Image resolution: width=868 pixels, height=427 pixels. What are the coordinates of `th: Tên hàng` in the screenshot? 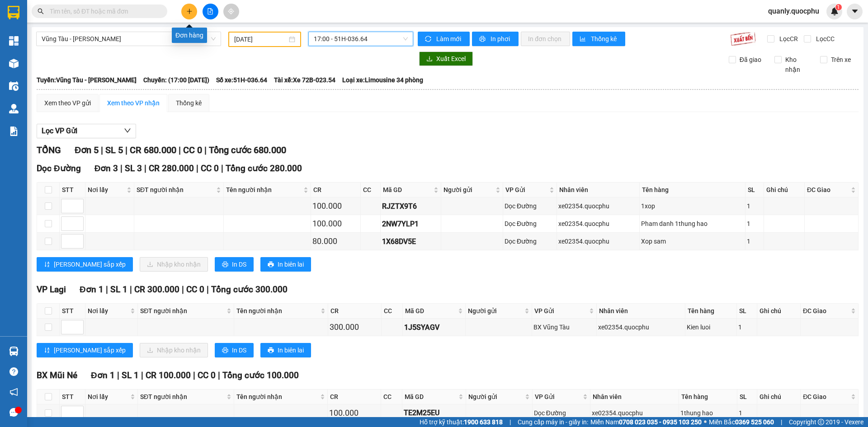 It's located at (711, 311).